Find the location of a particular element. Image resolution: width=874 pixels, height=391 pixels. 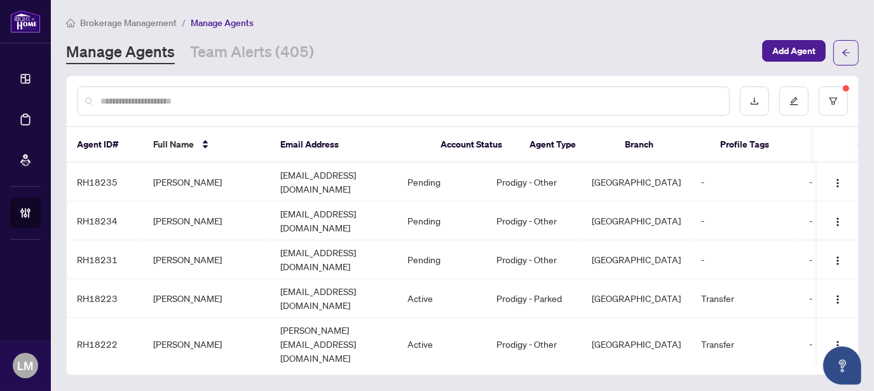

th: Email Address is located at coordinates (350, 145).